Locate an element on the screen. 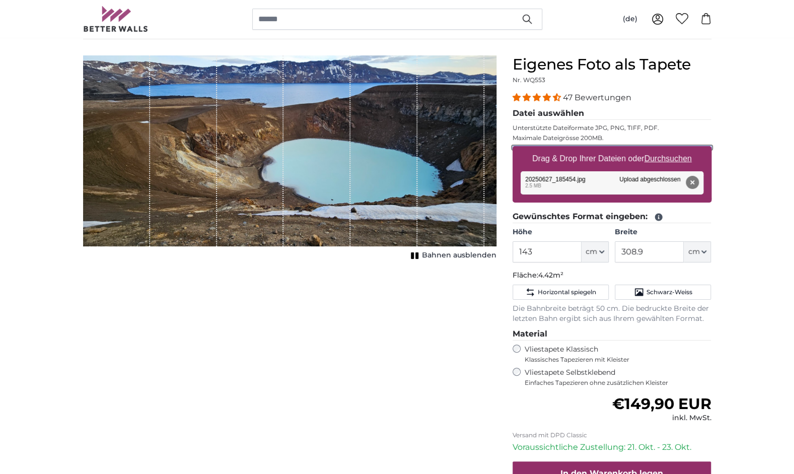  span: 4.42m² is located at coordinates (551, 275).